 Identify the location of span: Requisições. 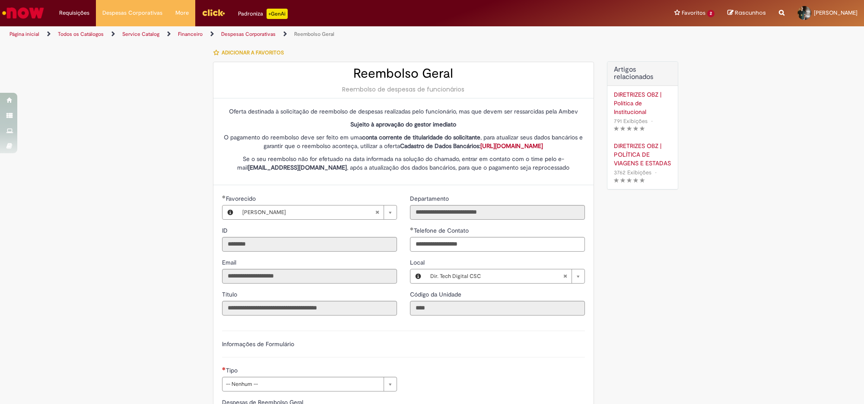
(74, 13).